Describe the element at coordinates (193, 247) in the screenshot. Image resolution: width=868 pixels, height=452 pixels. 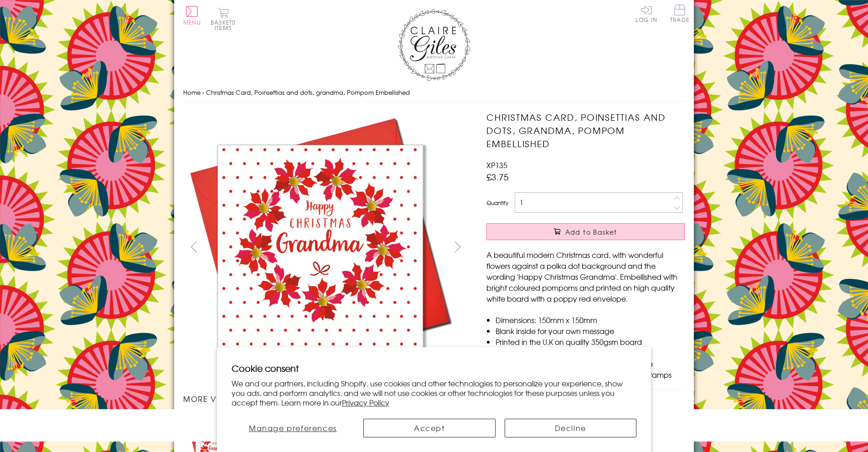
I see `button: prev` at that location.